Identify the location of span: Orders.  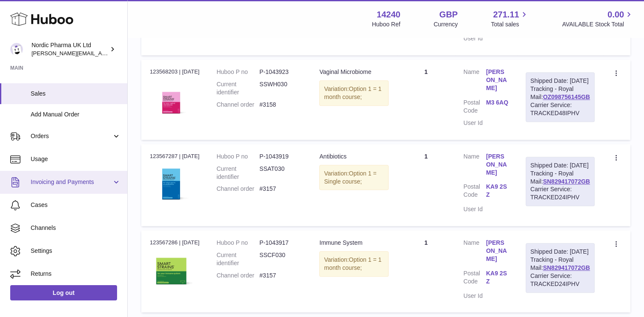
(71, 136).